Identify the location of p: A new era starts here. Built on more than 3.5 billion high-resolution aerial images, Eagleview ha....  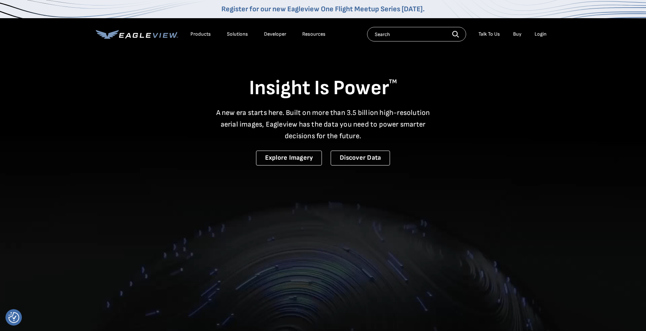
(323, 124).